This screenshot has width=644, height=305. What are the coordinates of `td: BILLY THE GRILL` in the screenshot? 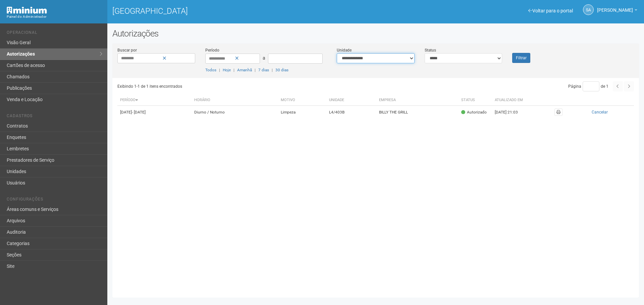 It's located at (417, 112).